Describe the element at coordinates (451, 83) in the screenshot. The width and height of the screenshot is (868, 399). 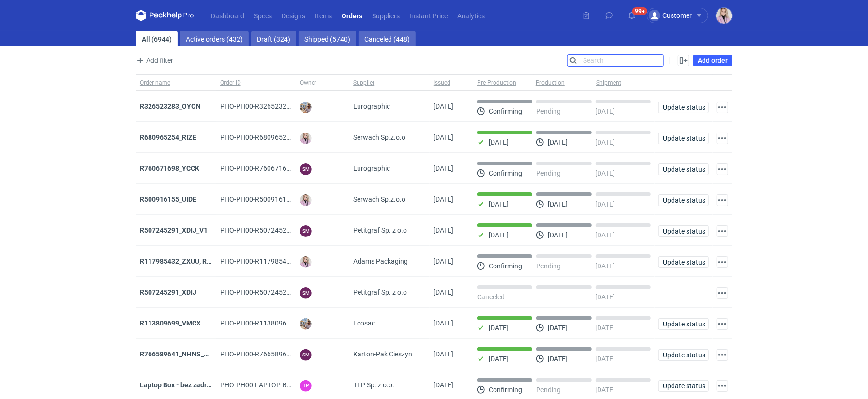
I see `button: Issued` at that location.